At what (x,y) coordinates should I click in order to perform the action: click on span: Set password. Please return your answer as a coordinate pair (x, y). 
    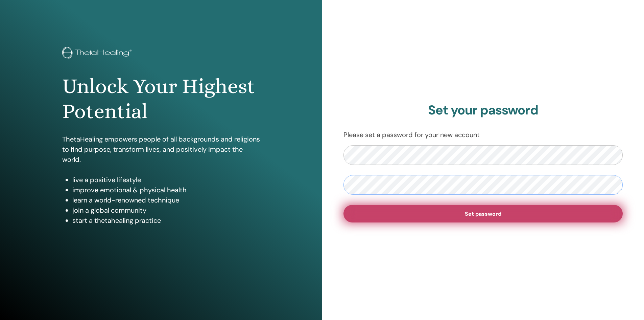
    Looking at the image, I should click on (483, 214).